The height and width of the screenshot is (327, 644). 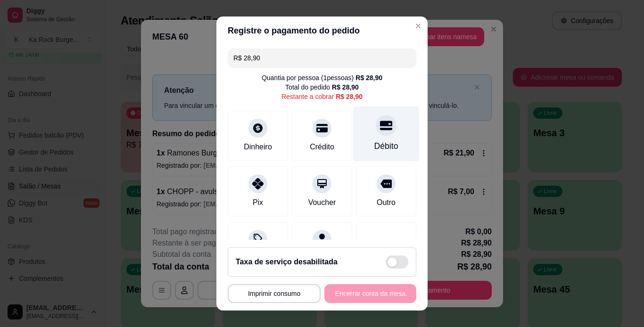 I want to click on input: Ex.: hambúrguer de cordeiro, so click(x=322, y=58).